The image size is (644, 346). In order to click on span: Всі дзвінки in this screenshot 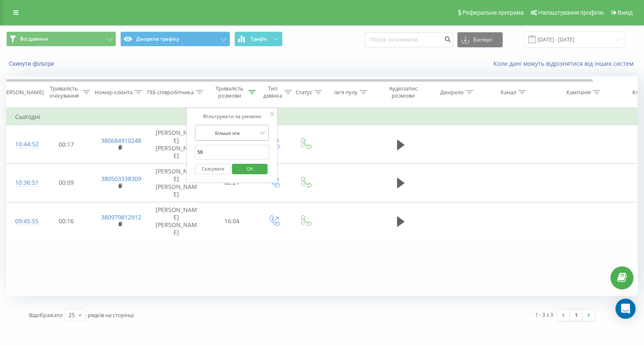, I will do `click(34, 39)`.